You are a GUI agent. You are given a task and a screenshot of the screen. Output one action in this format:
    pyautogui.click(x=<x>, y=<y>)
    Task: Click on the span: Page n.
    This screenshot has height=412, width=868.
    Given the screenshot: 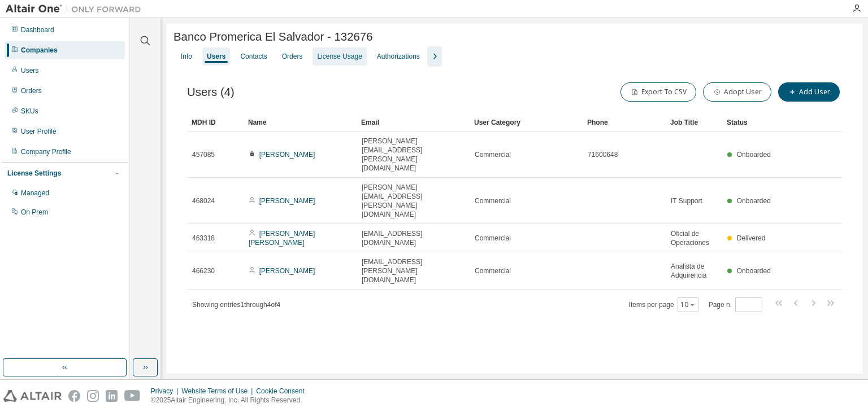 What is the action you would take?
    pyautogui.click(x=735, y=305)
    